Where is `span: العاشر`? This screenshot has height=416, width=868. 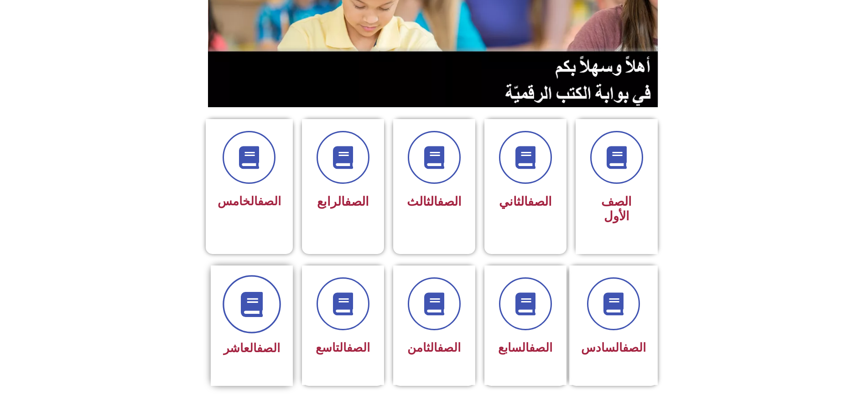 span: العاشر is located at coordinates (252, 348).